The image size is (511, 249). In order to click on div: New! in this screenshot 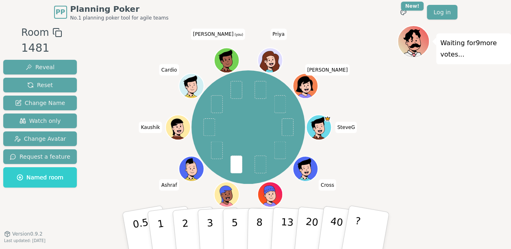, I will do `click(412, 6)`.